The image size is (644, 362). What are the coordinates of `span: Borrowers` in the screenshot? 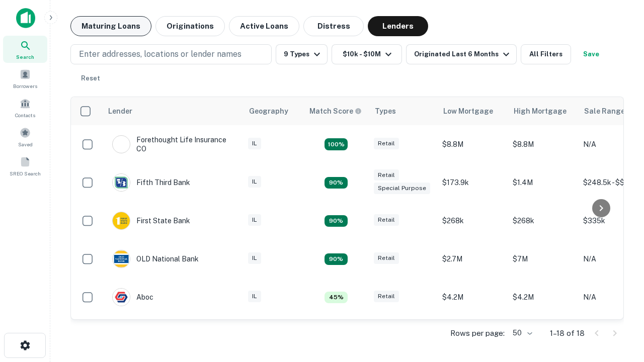 It's located at (25, 86).